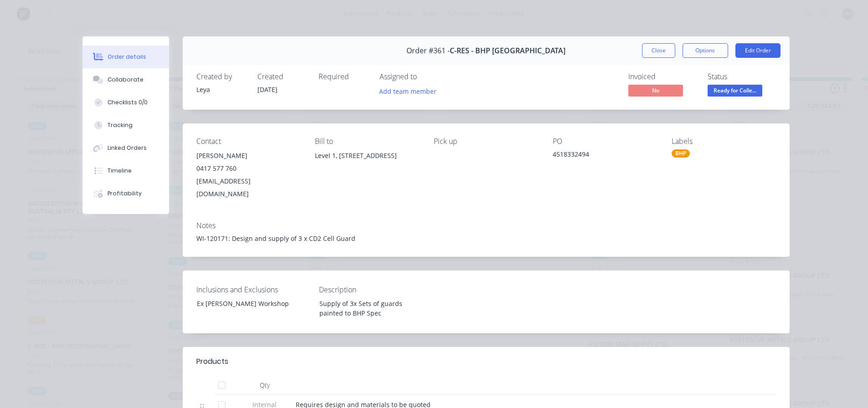 The width and height of the screenshot is (868, 408). Describe the element at coordinates (222, 89) in the screenshot. I see `div: Leya` at that location.